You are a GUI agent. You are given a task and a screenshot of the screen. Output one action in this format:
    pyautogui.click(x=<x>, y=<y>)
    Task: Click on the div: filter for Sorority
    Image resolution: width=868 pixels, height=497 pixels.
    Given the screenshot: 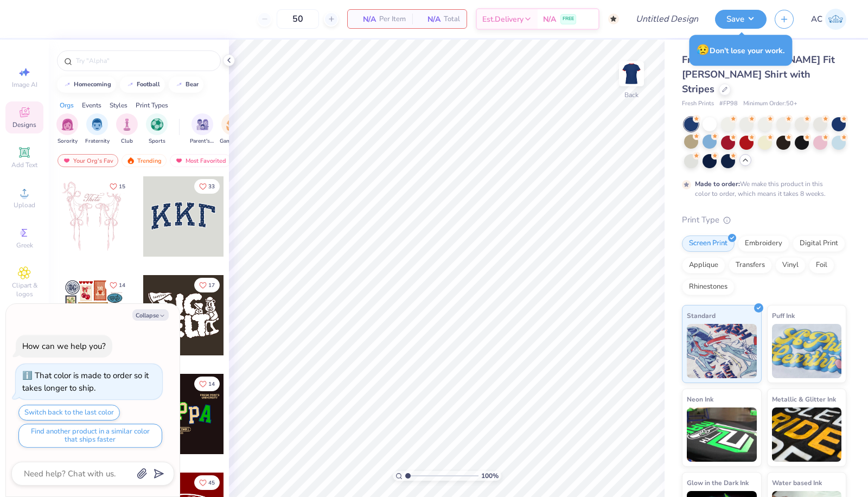 What is the action you would take?
    pyautogui.click(x=67, y=129)
    